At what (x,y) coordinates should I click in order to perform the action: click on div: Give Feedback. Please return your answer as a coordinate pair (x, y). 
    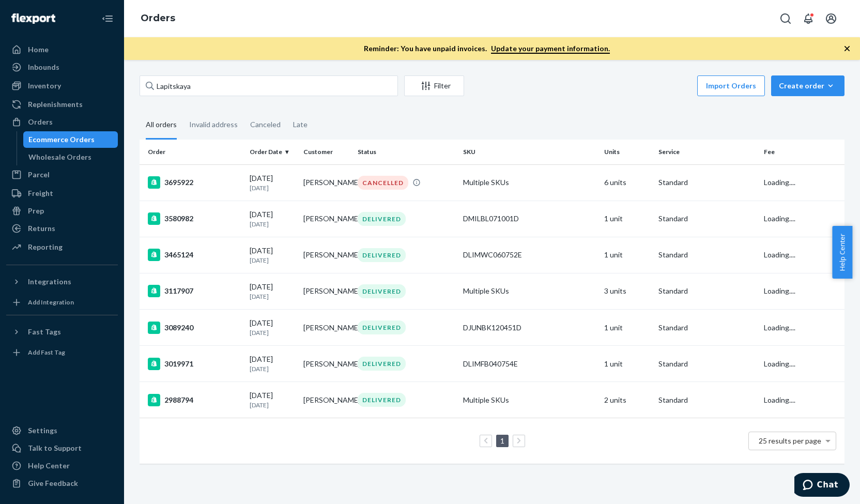
    Looking at the image, I should click on (53, 483).